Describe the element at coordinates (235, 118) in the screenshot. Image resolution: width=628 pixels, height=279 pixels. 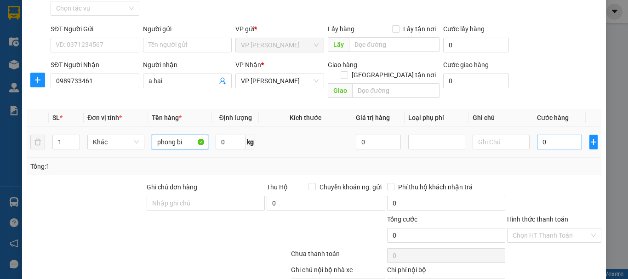
I see `span: Định lượng` at that location.